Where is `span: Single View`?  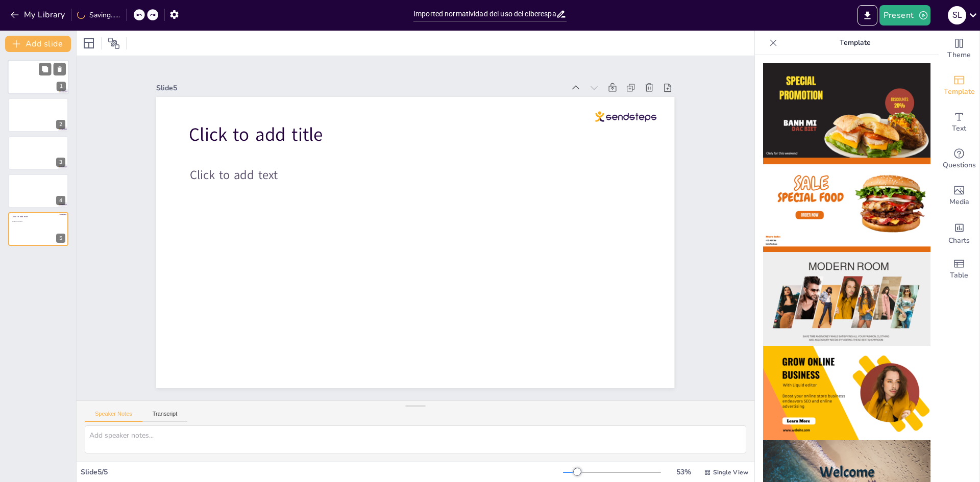
span: Single View is located at coordinates (730, 472).